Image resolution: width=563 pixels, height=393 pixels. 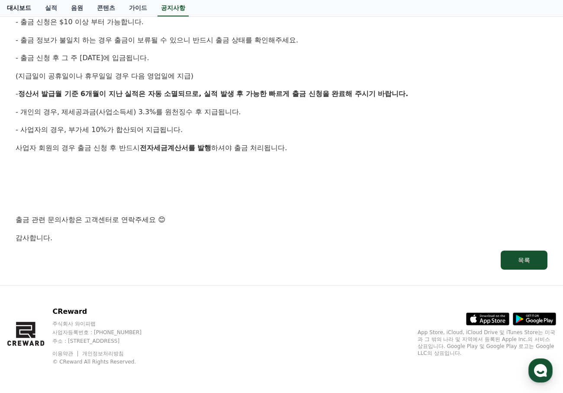 I want to click on a: 개인정보처리방침, so click(x=103, y=354).